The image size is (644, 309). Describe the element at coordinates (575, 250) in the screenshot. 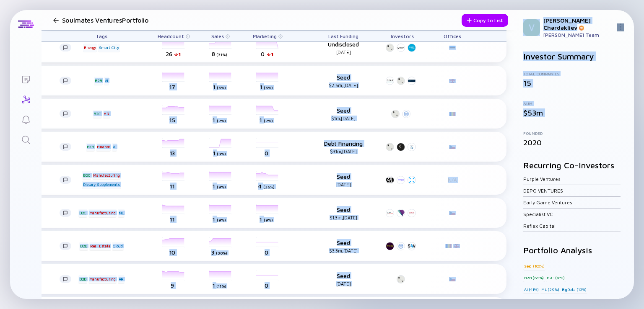

I see `h2: Portfolio Analysis` at that location.